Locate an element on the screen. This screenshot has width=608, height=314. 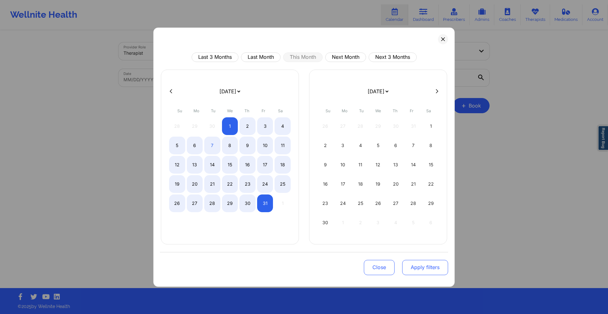
div: Sun Oct 05 2025 is located at coordinates (177, 146).